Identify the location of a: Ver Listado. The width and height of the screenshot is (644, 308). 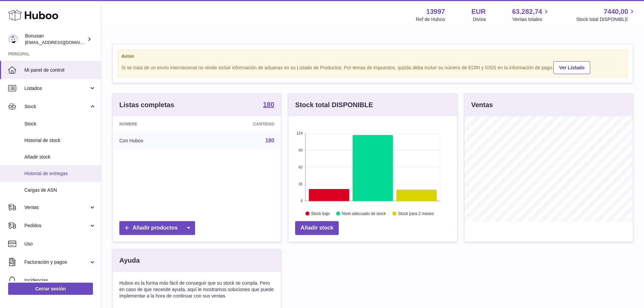
(572, 67).